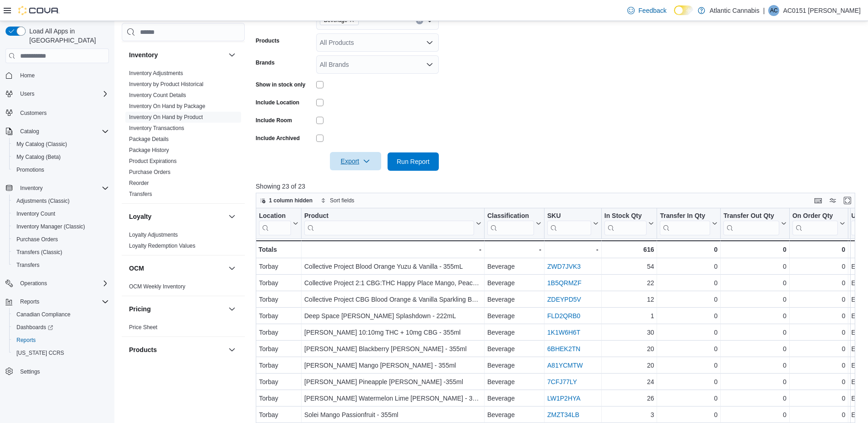 The width and height of the screenshot is (868, 423). What do you see at coordinates (57, 302) in the screenshot?
I see `button: Reports` at bounding box center [57, 302].